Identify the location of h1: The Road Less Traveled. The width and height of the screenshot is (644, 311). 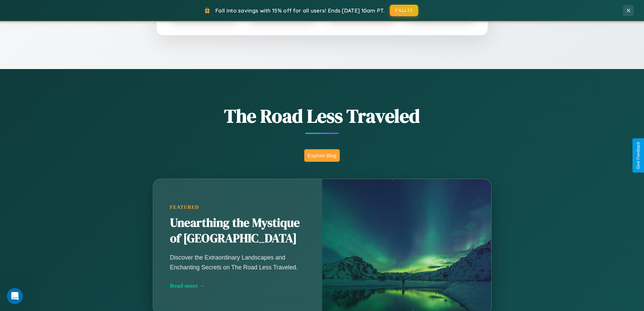
(322, 116).